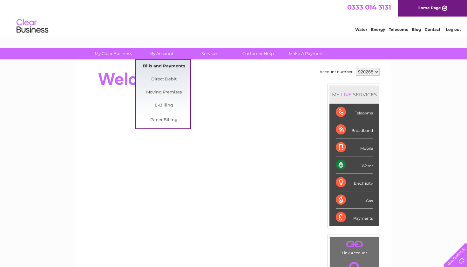 The image size is (467, 267). Describe the element at coordinates (361, 29) in the screenshot. I see `a: Water` at that location.